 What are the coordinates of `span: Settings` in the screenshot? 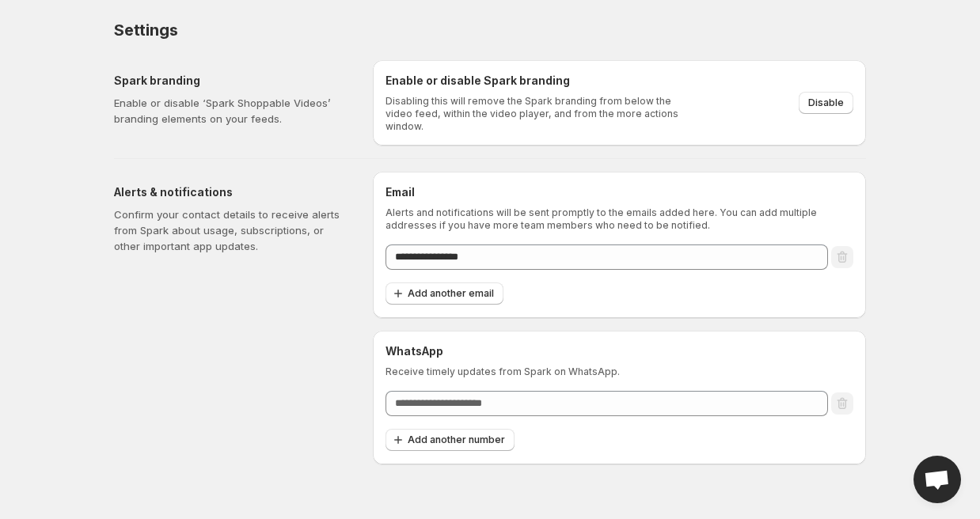 It's located at (146, 30).